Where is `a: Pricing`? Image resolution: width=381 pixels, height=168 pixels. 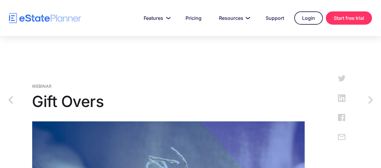 a: Pricing is located at coordinates (193, 18).